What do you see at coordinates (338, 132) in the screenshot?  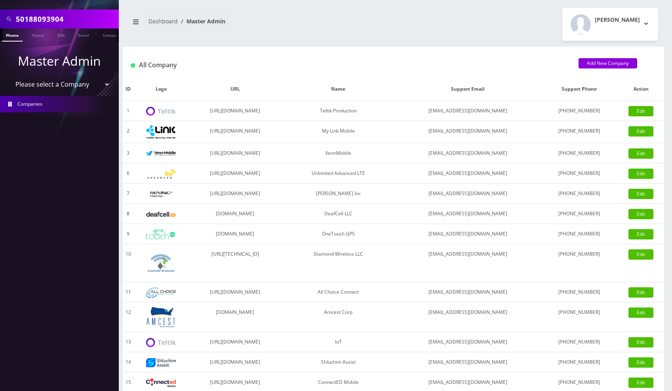 I see `td: My Link Mobile` at bounding box center [338, 132].